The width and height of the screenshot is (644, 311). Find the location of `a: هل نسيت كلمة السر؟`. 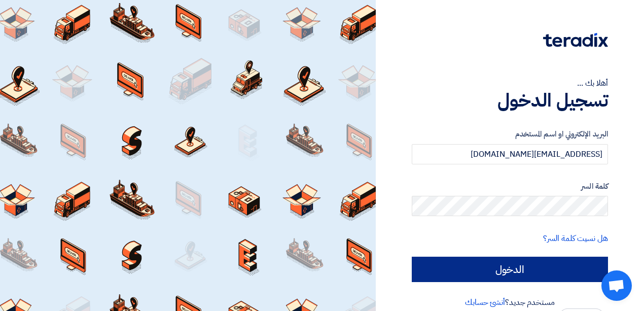

a: هل نسيت كلمة السر؟ is located at coordinates (575, 239).